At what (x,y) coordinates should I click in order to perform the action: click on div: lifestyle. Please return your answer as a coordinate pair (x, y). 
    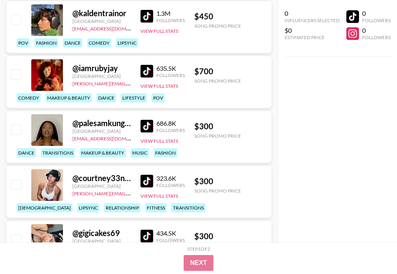
    Looking at the image, I should click on (134, 98).